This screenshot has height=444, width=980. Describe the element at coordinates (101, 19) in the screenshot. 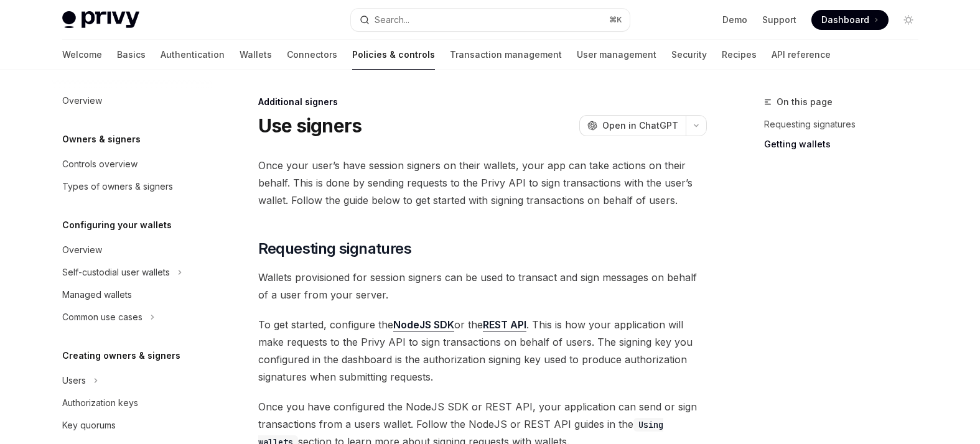

I see `img: light logo` at that location.